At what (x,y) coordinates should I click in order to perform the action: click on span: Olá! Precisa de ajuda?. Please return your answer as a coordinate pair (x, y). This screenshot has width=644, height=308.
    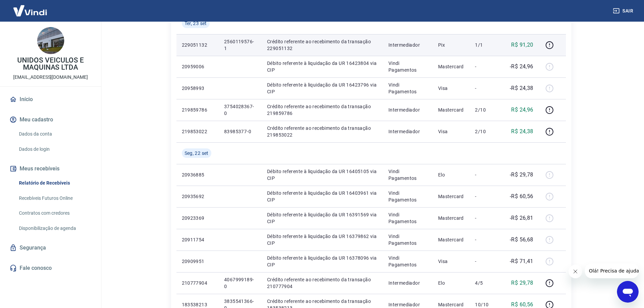
    Looking at the image, I should click on (31, 7).